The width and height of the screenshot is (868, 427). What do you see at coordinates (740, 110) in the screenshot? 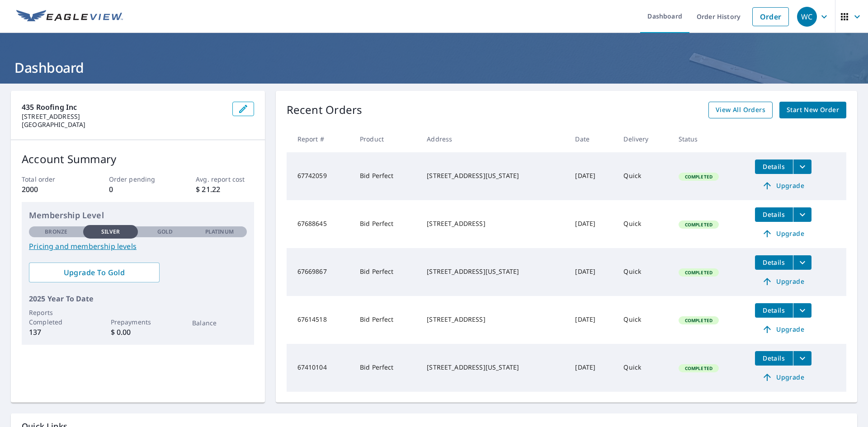
I see `span: View All Orders` at bounding box center [740, 110].